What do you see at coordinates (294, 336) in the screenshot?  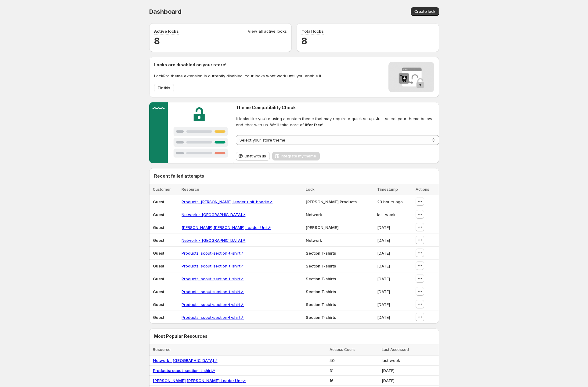 I see `h2: Most Popular Resources` at bounding box center [294, 336].